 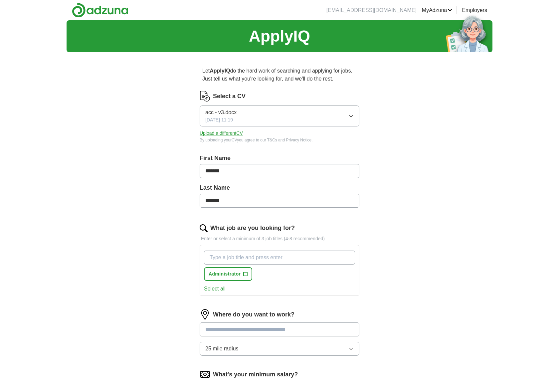 I want to click on a: Employers, so click(x=474, y=10).